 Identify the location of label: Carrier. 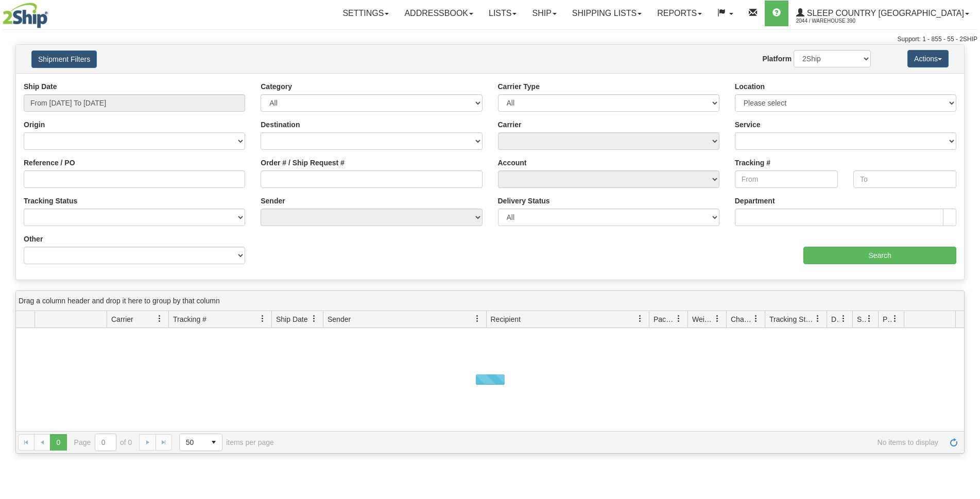
(510, 124).